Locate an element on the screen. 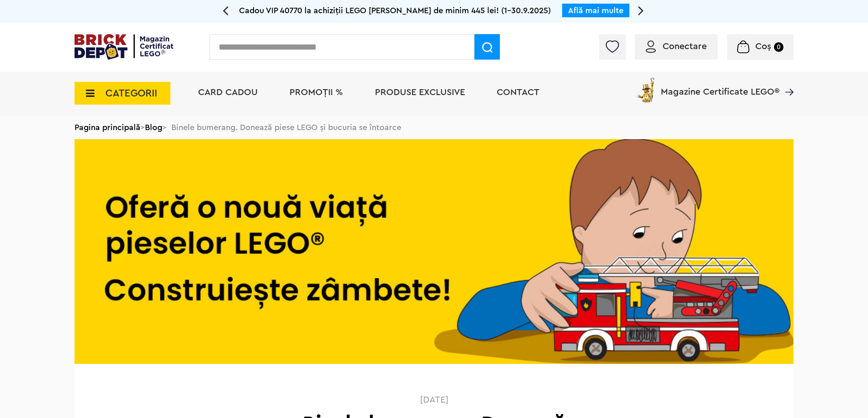  div: > > Binele bumerang. Donează piese LEGO și bucuria se întoarce is located at coordinates (434, 127).